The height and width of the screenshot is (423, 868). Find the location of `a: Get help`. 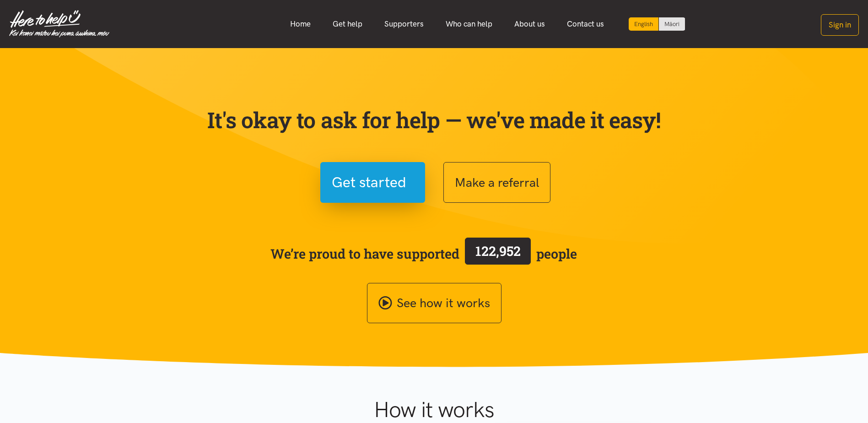

a: Get help is located at coordinates (347, 24).